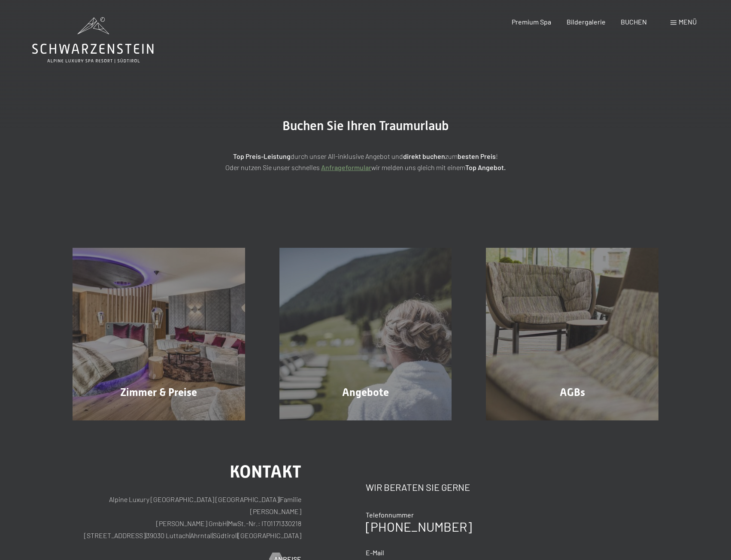  What do you see at coordinates (366, 162) in the screenshot?
I see `p: durch unser All-inklusive Angebot und zum ! Oder nutzen Sie unser schnelles wir melden uns gleich...` at bounding box center [366, 162].